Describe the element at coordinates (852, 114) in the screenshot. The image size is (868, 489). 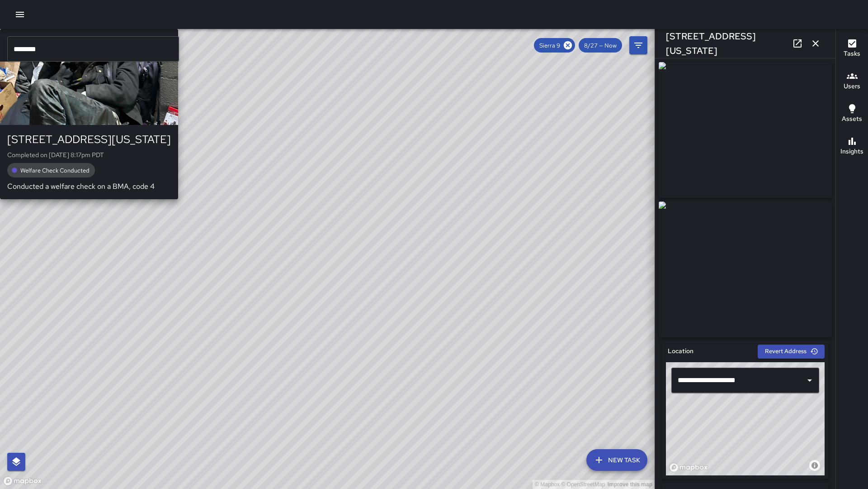
I see `button: Assets` at that location.